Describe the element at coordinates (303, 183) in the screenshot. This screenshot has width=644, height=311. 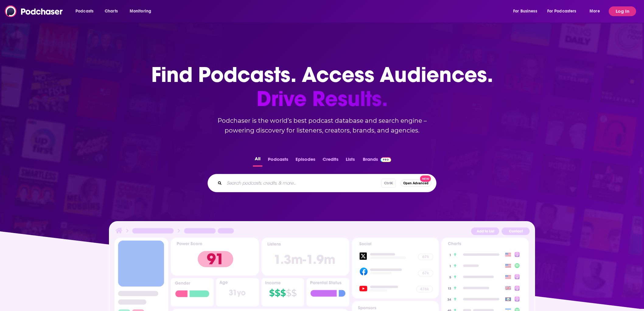
I see `input: Search podcasts, credits, & more...` at that location.